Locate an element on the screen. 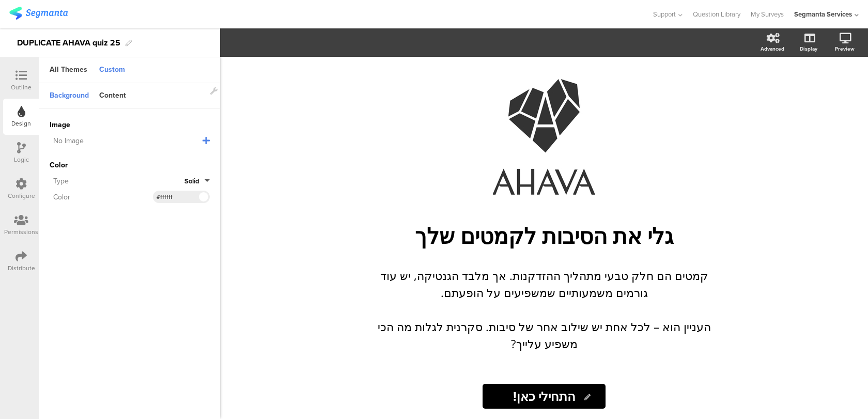 The height and width of the screenshot is (419, 868). div: Configure is located at coordinates (21, 196).